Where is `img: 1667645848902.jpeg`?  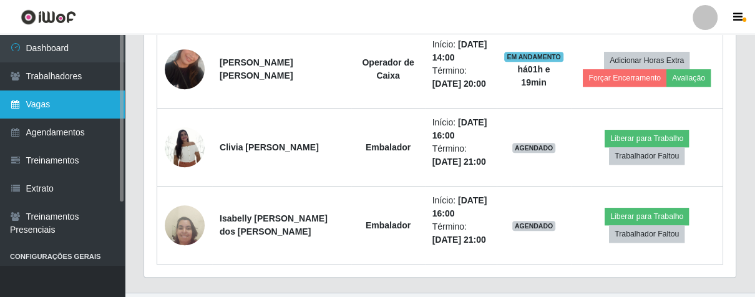 img: 1667645848902.jpeg is located at coordinates (185, 147).